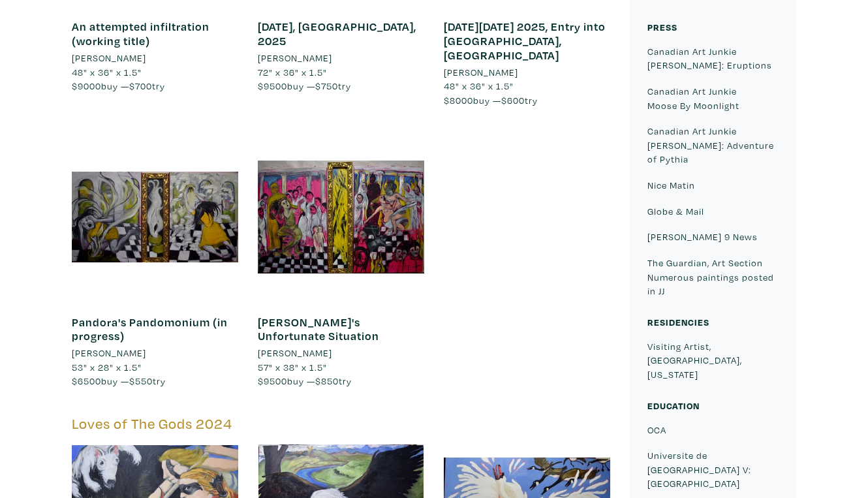 This screenshot has width=868, height=498. I want to click on span: $8000, so click(458, 100).